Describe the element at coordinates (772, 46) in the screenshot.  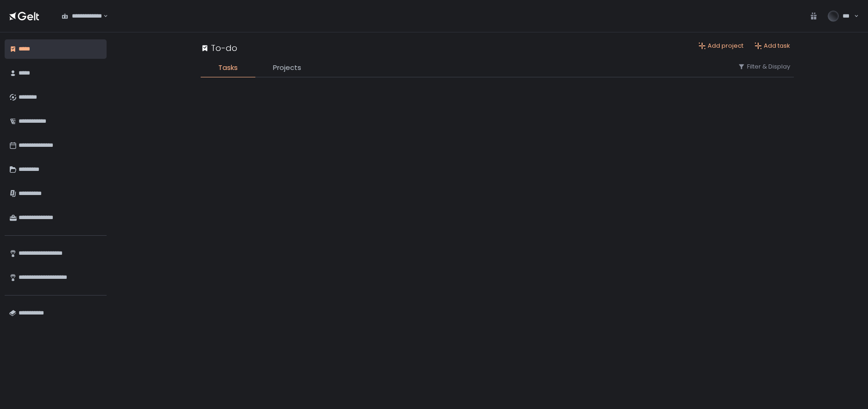
I see `div: Add task` at that location.